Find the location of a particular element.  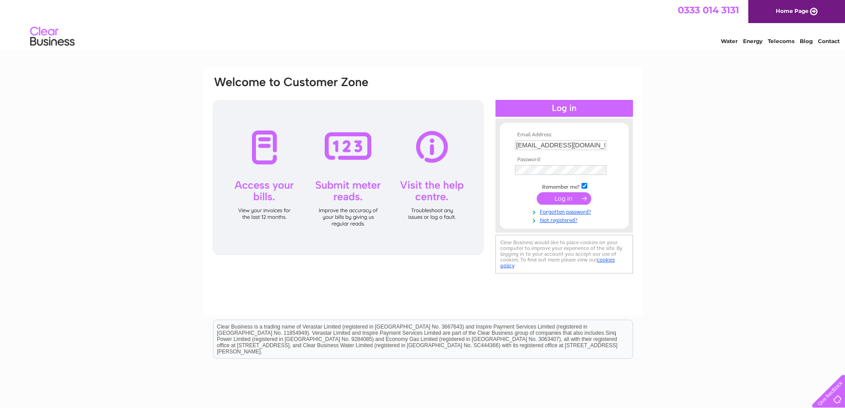

a: Telecoms is located at coordinates (781, 41).